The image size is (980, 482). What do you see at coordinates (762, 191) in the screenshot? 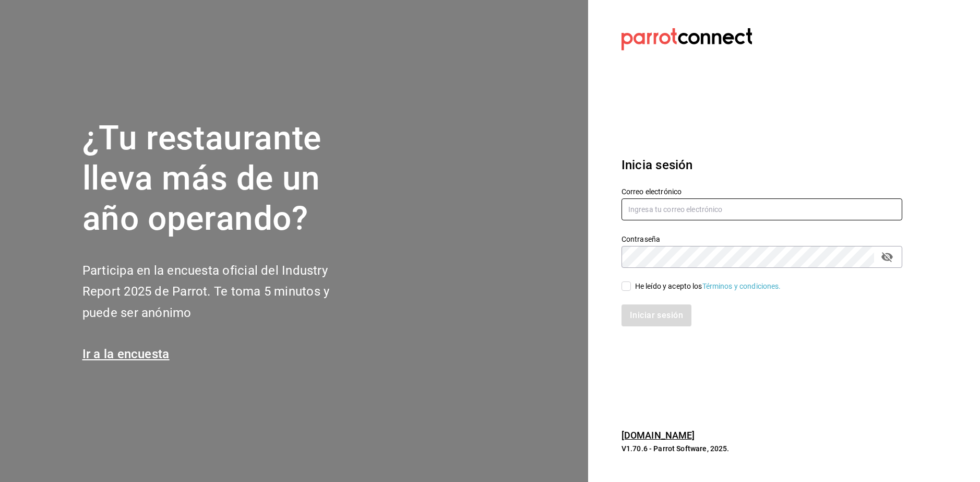
I see `label: Correo electrónico` at bounding box center [762, 191].